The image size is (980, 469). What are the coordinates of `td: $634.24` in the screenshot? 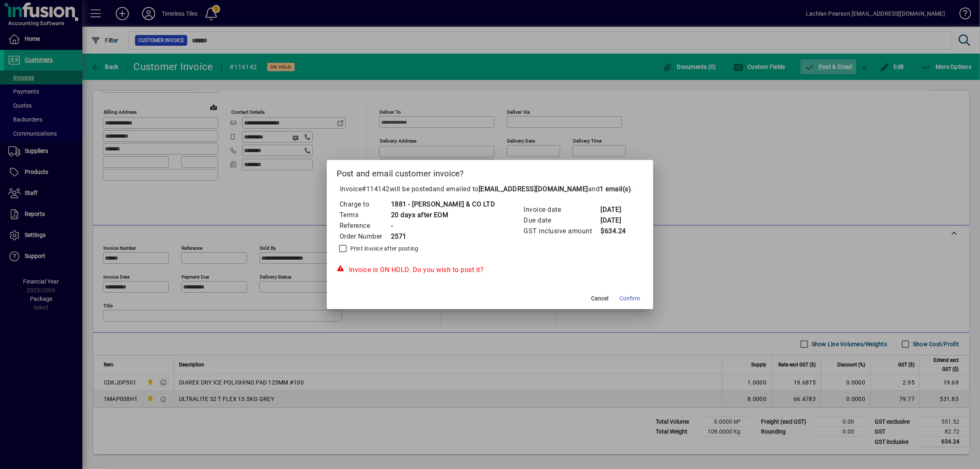 It's located at (616, 231).